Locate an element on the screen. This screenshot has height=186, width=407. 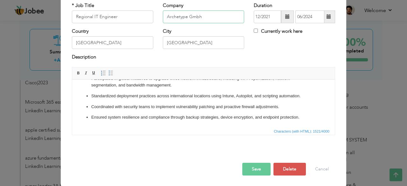
a: Underline is located at coordinates (94, 73).